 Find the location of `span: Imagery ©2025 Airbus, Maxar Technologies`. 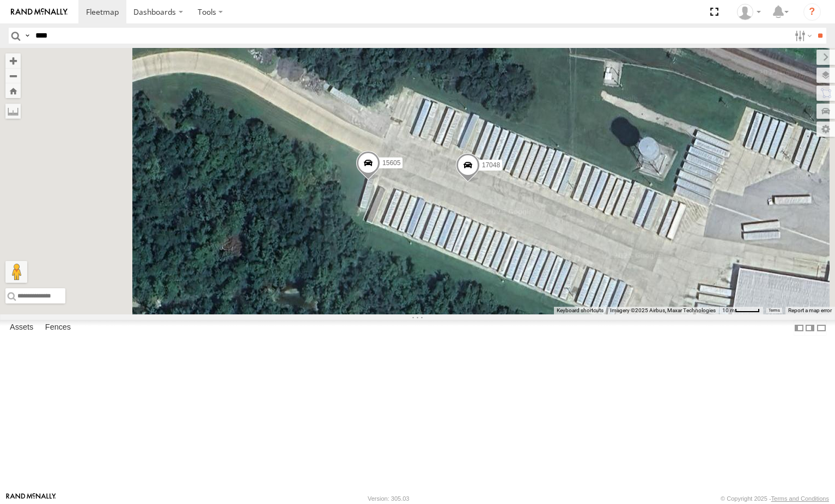

span: Imagery ©2025 Airbus, Maxar Technologies is located at coordinates (663, 310).